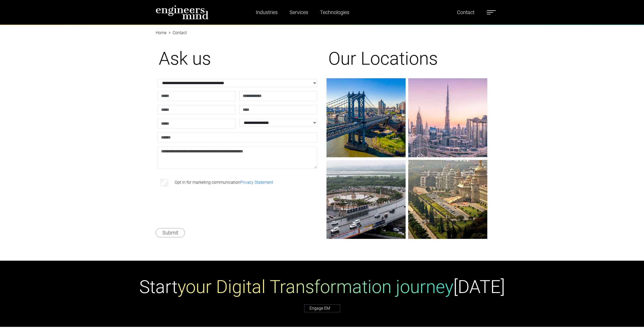 The height and width of the screenshot is (332, 644). What do you see at coordinates (407, 58) in the screenshot?
I see `h1: Our Locations` at bounding box center [407, 58].